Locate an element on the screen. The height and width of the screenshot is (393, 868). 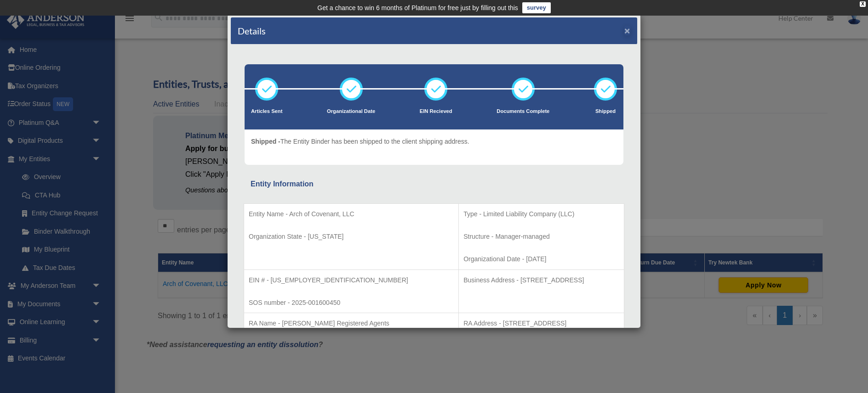
p: Organizational Date is located at coordinates (351, 112).